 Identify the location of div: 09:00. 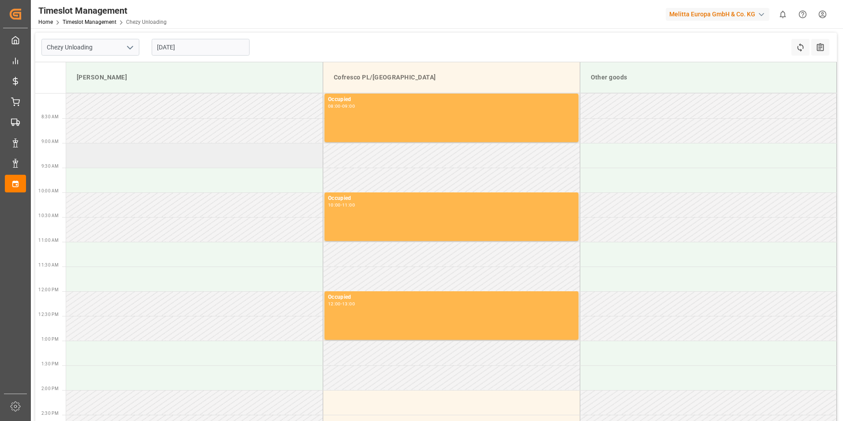
(348, 106).